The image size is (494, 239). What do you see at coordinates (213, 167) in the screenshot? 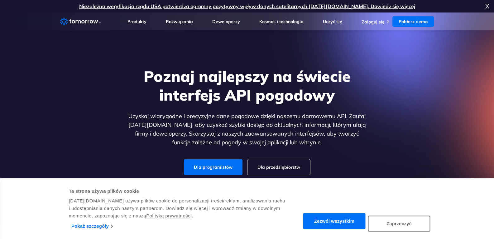
I see `a: Dla programistów` at bounding box center [213, 167].